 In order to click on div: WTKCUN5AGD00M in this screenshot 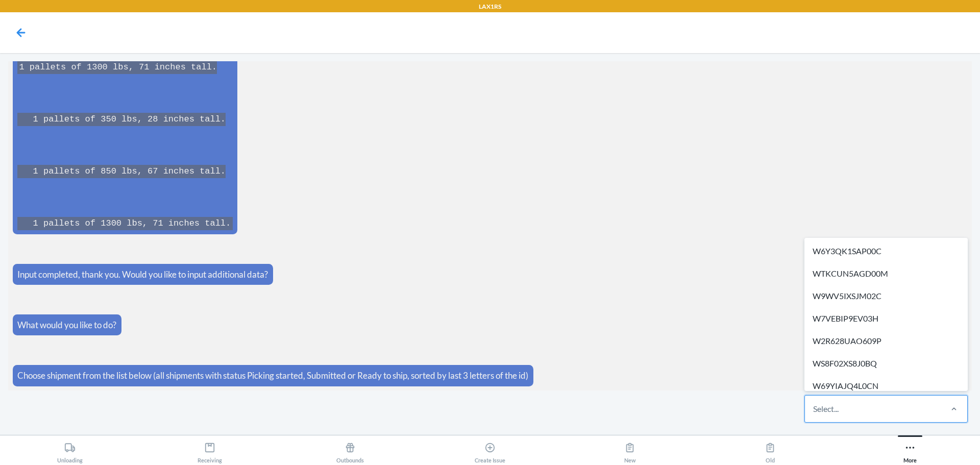, I will do `click(885, 274)`.